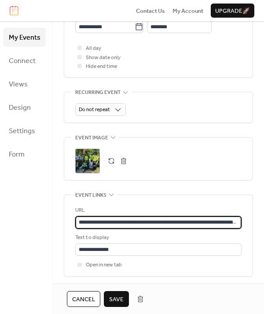 The height and width of the screenshot is (314, 264). Describe the element at coordinates (84, 299) in the screenshot. I see `span: Cancel` at that location.